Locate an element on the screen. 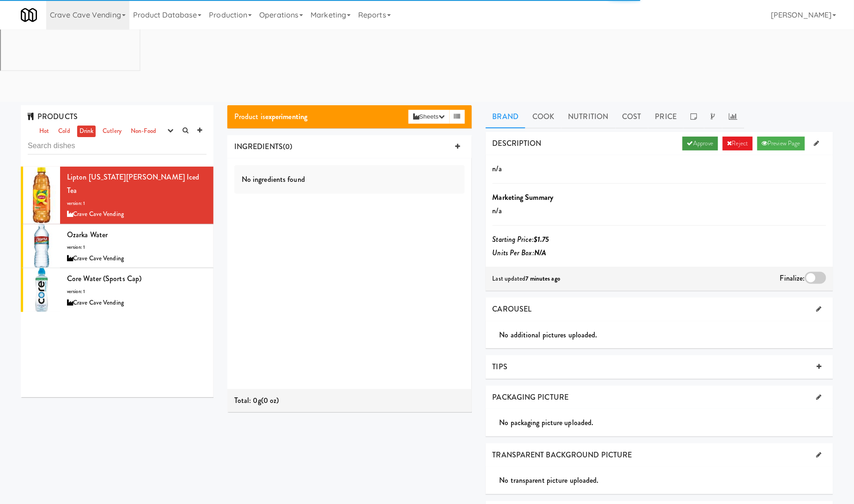  a: Cold is located at coordinates (64, 131).